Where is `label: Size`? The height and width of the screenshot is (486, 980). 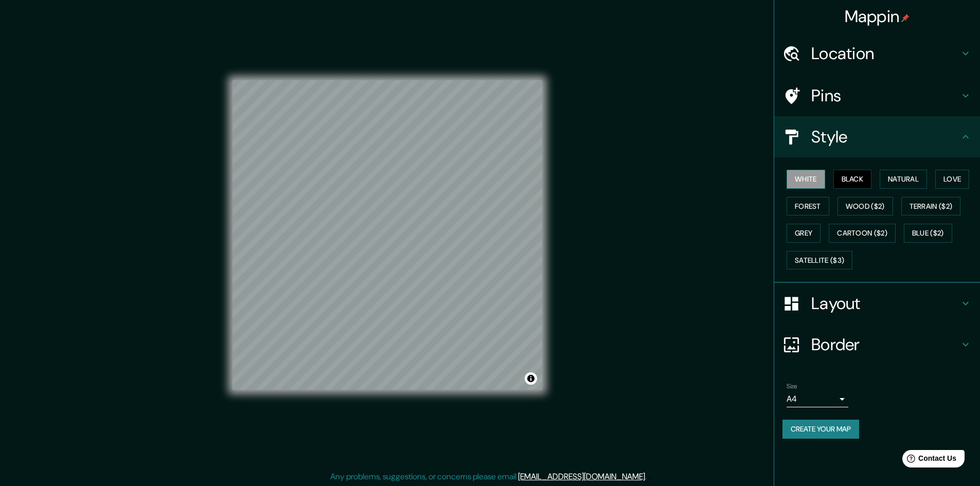
label: Size is located at coordinates (792, 387).